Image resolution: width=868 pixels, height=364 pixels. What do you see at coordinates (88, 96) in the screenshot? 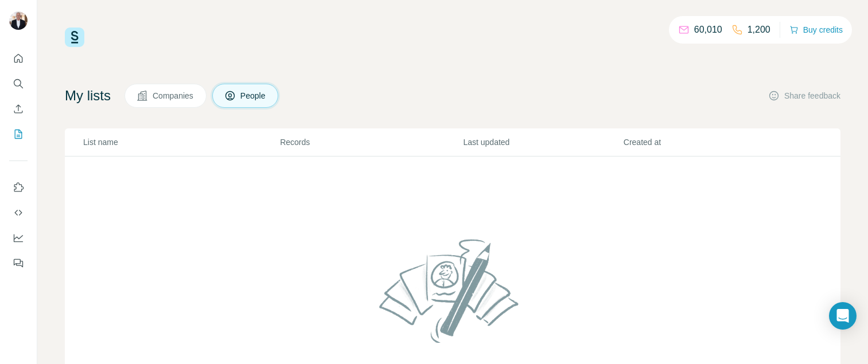
I see `h4: My lists` at bounding box center [88, 96].